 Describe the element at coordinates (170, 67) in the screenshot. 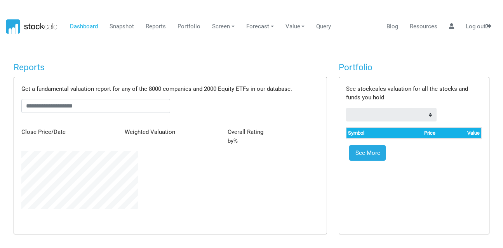

I see `h4: Reports` at that location.